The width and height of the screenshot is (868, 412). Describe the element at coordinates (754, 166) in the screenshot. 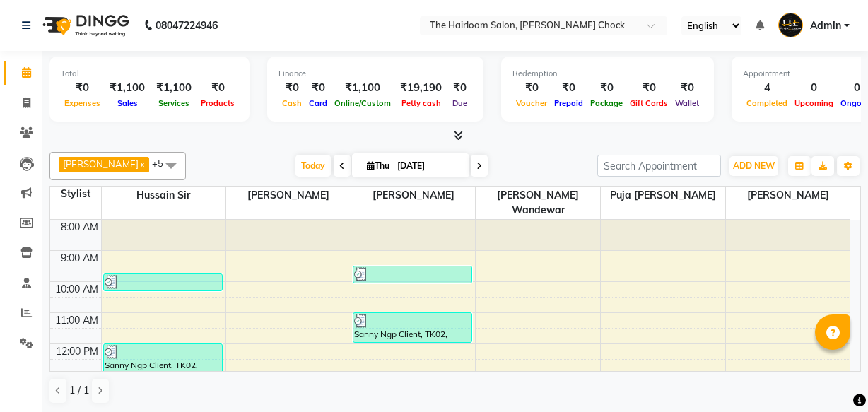

I see `button: ADD NEW` at that location.